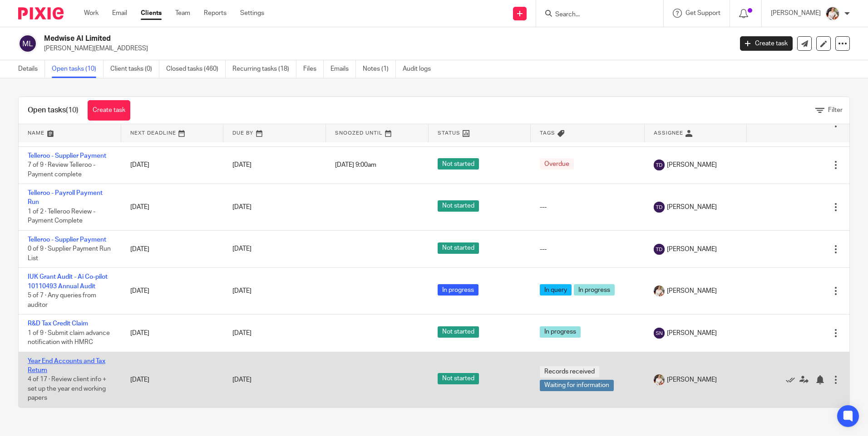 Image resolution: width=868 pixels, height=436 pixels. Describe the element at coordinates (91, 13) in the screenshot. I see `a: Work` at that location.